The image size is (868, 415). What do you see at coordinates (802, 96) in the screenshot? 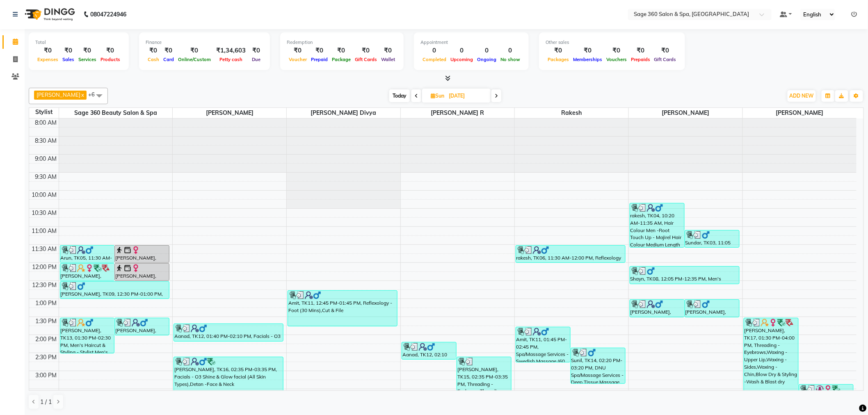
I see `button: ADD NEW` at bounding box center [802, 96].